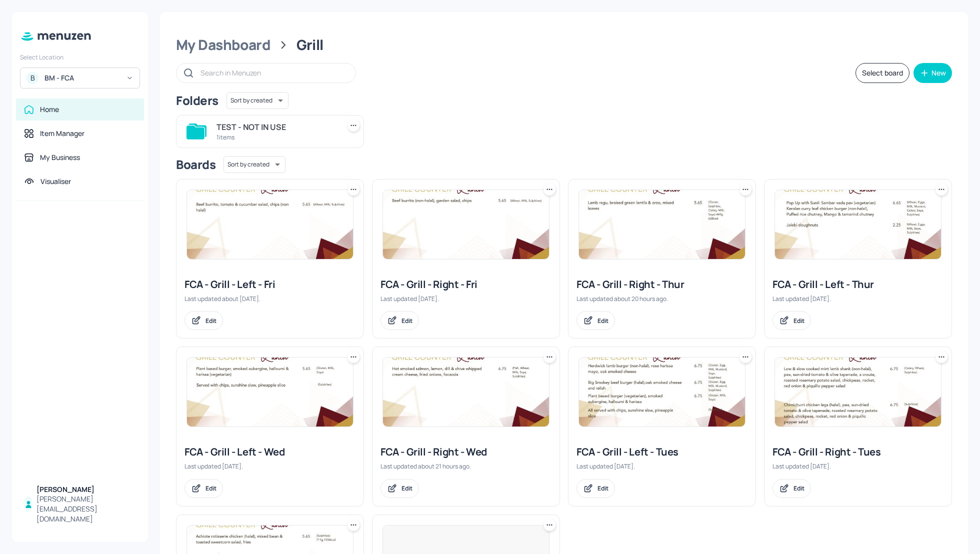 Image resolution: width=980 pixels, height=554 pixels. What do you see at coordinates (466, 392) in the screenshot?
I see `img: 2025-08-13-1755080644609n3h32ve998.jpeg` at bounding box center [466, 392].